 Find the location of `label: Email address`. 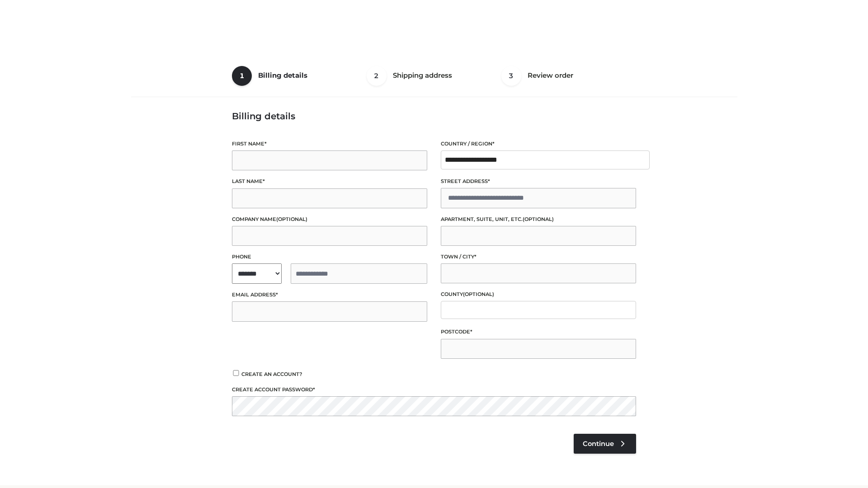

label: Email address is located at coordinates (330, 295).